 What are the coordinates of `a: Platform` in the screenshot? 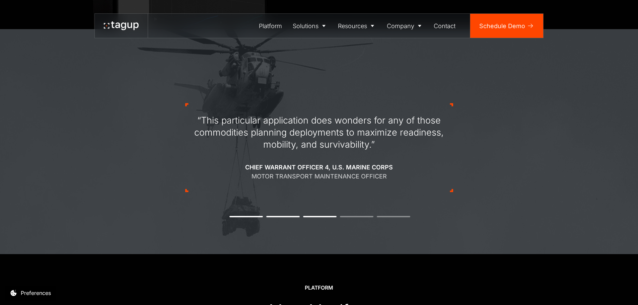 It's located at (270, 26).